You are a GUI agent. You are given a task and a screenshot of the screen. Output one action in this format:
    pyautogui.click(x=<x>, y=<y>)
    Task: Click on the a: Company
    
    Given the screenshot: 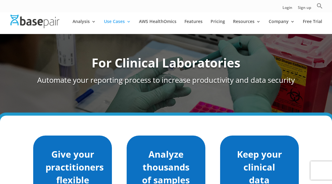 What is the action you would take?
    pyautogui.click(x=282, y=26)
    